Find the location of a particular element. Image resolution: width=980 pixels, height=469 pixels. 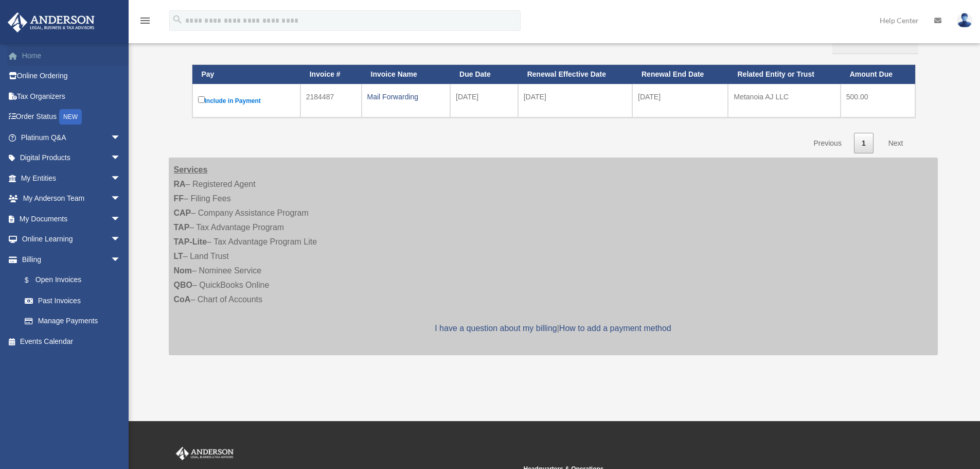

td: 2184487 is located at coordinates (331, 100).